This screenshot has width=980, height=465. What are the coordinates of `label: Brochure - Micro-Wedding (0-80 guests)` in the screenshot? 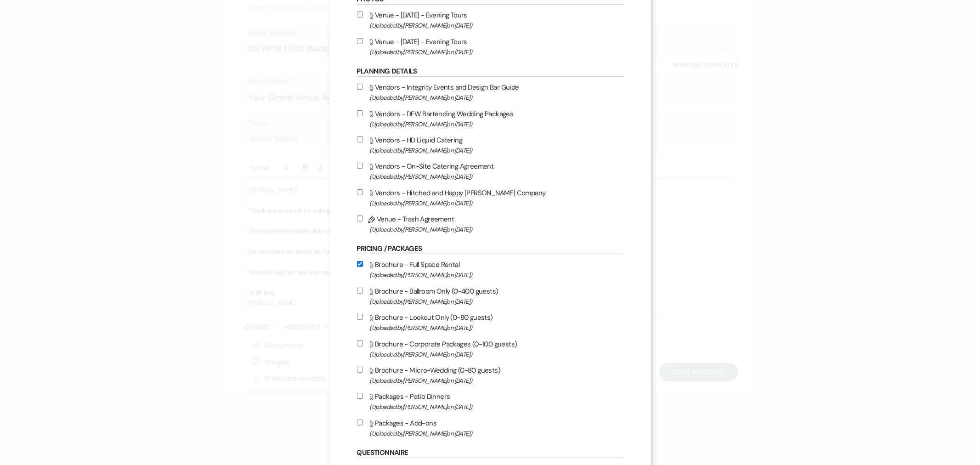 It's located at (490, 375).